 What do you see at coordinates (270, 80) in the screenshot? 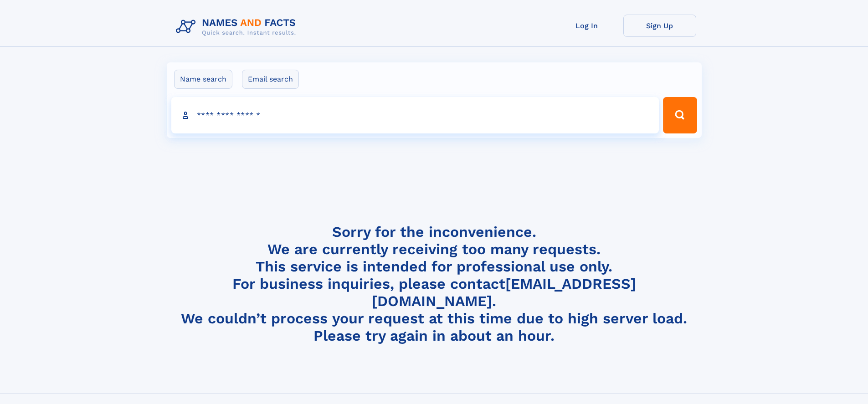
I see `label: Email search` at bounding box center [270, 80].